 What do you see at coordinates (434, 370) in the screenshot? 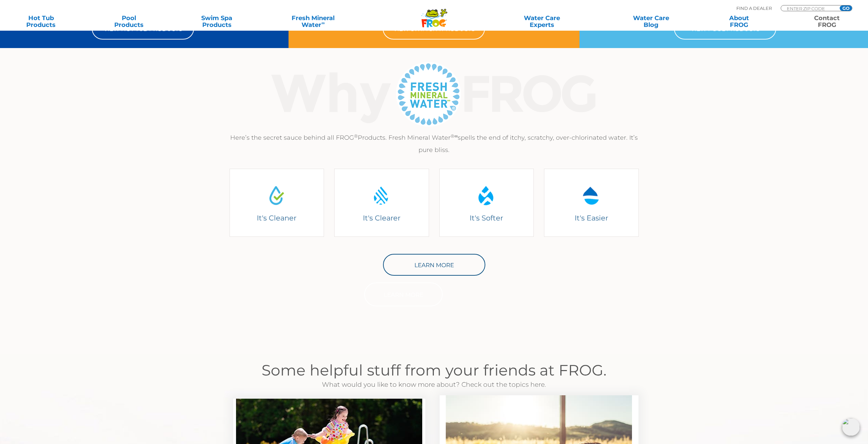
I see `h2: Some helpful stuff from your friends at FROG.` at bounding box center [434, 370].